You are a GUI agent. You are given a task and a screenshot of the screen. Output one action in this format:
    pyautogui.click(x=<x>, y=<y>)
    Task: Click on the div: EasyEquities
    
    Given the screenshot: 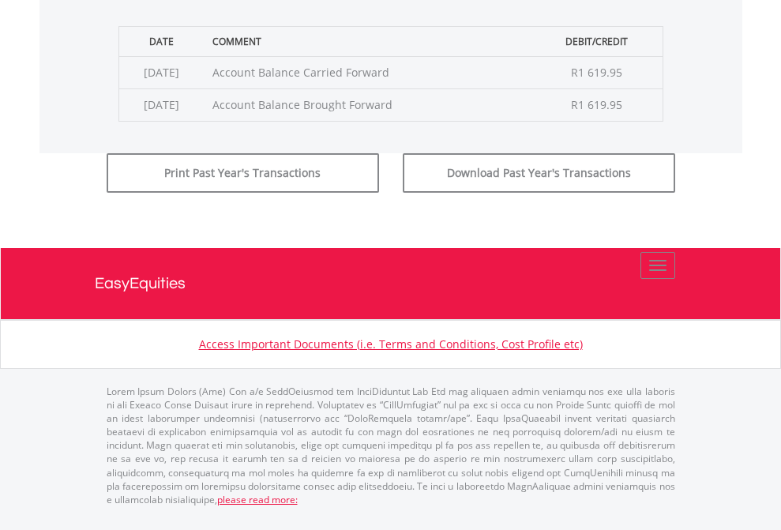 What is the action you would take?
    pyautogui.click(x=391, y=284)
    